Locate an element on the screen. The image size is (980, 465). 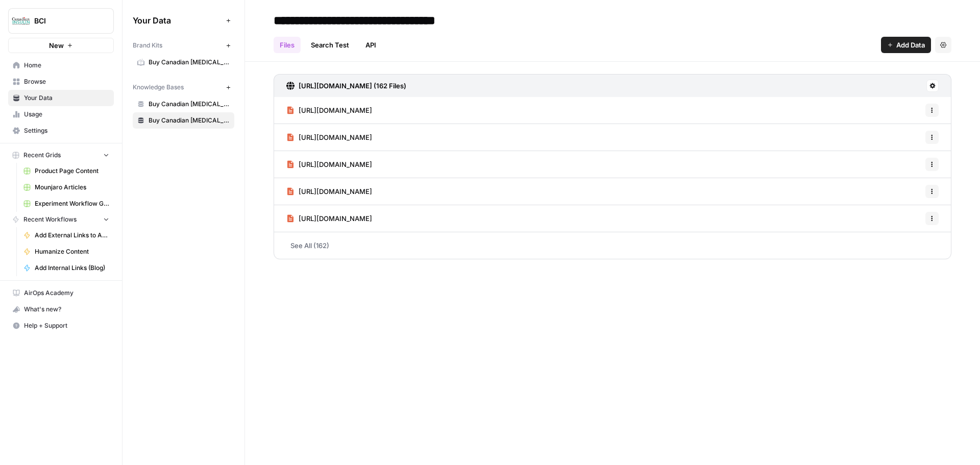
a: Humanize Content is located at coordinates (66, 252).